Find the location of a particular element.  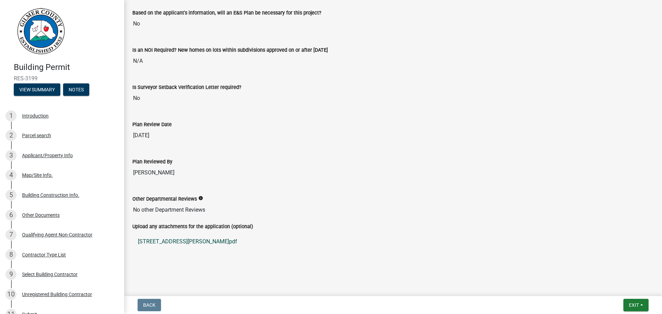

label: Other Departmental Reviews is located at coordinates (165, 199).